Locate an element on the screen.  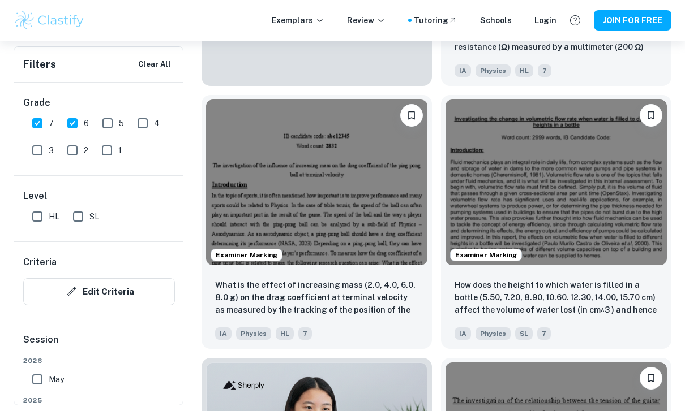
span: 2 is located at coordinates (86, 151).